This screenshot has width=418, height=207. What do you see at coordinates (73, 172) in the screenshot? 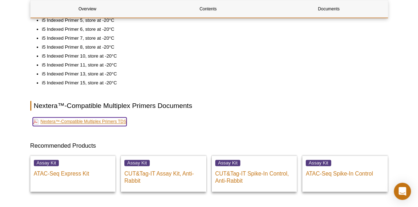
I see `p: ATAC-Seq Express Kit` at bounding box center [73, 172].